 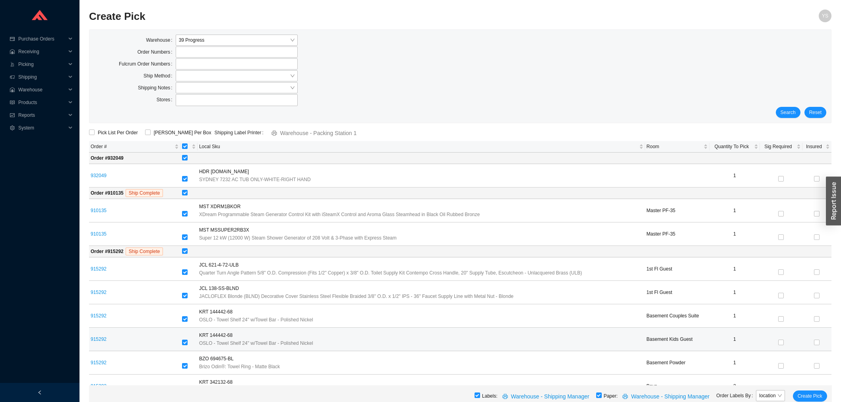 I want to click on span: KRT 342132-68, so click(x=216, y=382).